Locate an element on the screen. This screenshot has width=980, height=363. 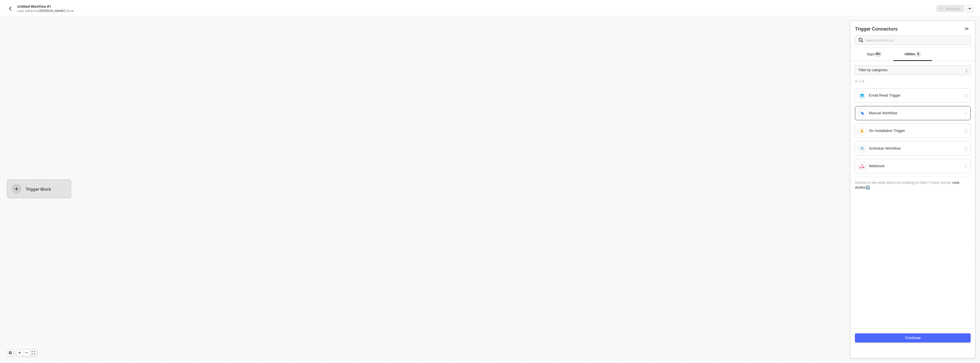
sup: 101 is located at coordinates (878, 54).